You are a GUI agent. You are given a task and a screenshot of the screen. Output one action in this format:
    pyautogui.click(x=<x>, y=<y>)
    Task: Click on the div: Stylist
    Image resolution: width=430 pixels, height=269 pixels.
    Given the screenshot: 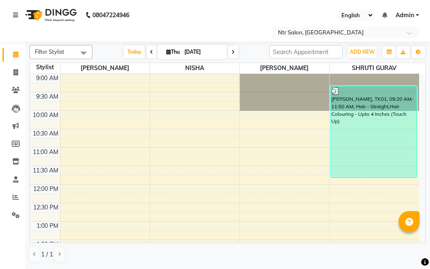 What is the action you would take?
    pyautogui.click(x=45, y=67)
    